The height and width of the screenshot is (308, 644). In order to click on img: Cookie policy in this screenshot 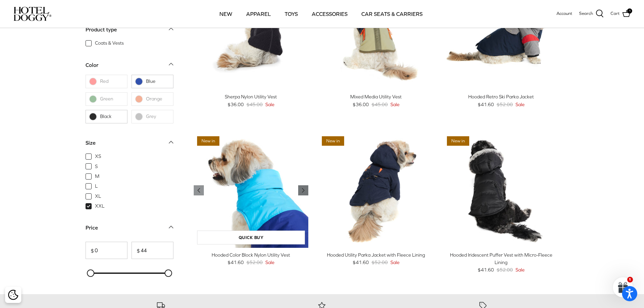, I will do `click(13, 295)`.